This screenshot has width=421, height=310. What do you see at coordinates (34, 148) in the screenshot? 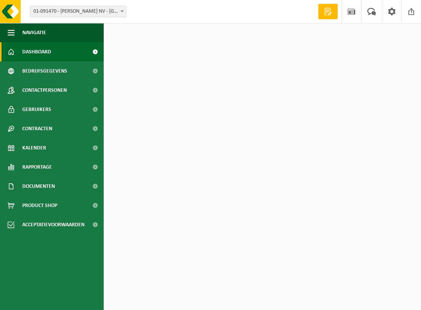
I see `span: Kalender` at bounding box center [34, 148].